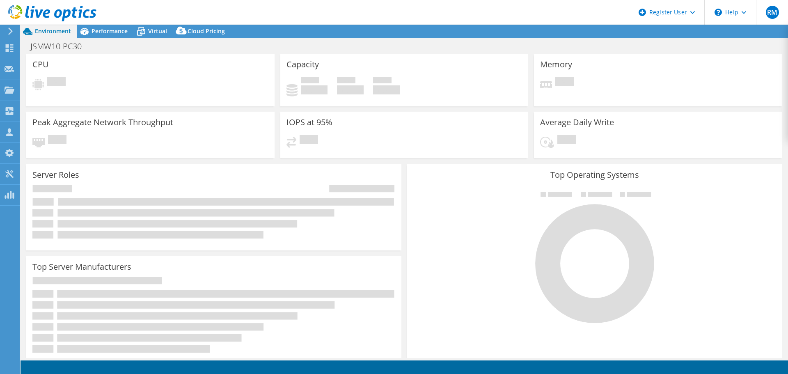 The height and width of the screenshot is (374, 788). Describe the element at coordinates (577, 122) in the screenshot. I see `h3: Average Daily Write` at that location.